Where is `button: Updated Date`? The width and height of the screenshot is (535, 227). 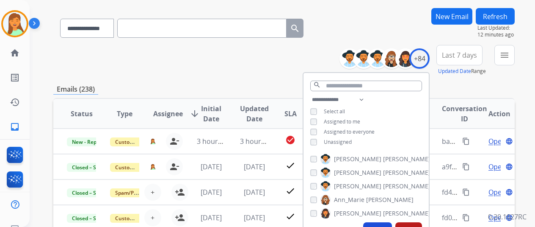
button: Updated Date is located at coordinates (455, 71).